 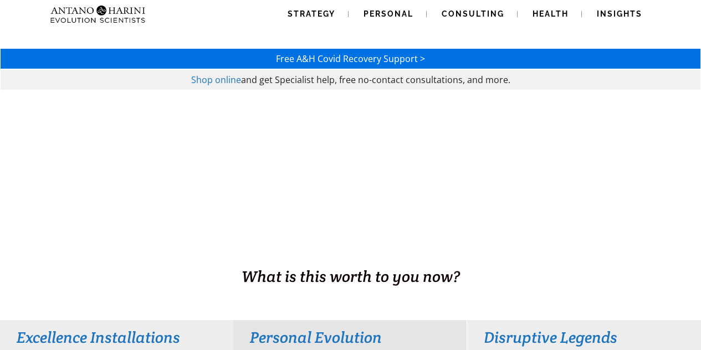 What do you see at coordinates (550, 14) in the screenshot?
I see `span: Health` at bounding box center [550, 14].